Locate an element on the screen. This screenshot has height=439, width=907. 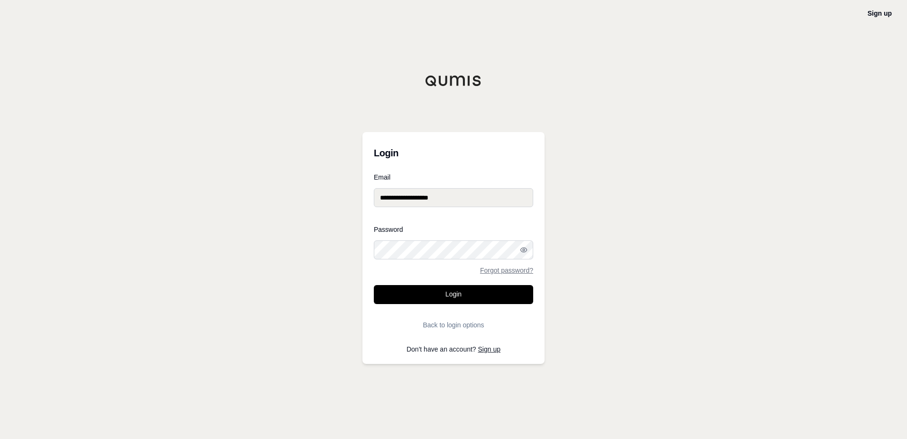
label: Email is located at coordinates (454, 177).